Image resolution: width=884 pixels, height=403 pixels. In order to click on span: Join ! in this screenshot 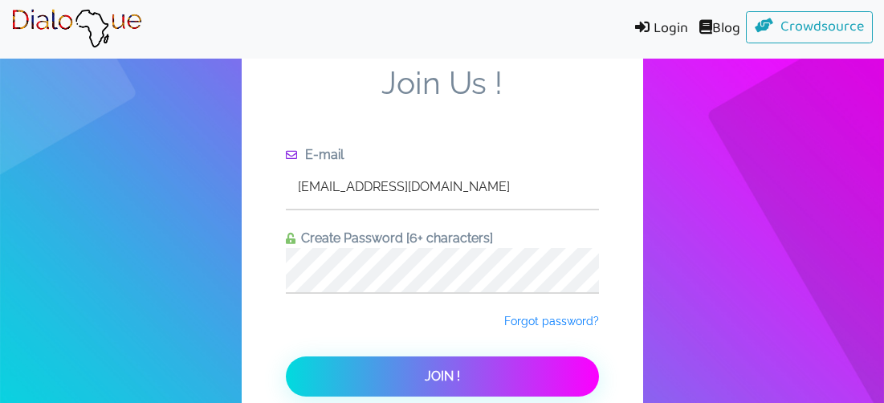, I will do `click(443, 376)`.